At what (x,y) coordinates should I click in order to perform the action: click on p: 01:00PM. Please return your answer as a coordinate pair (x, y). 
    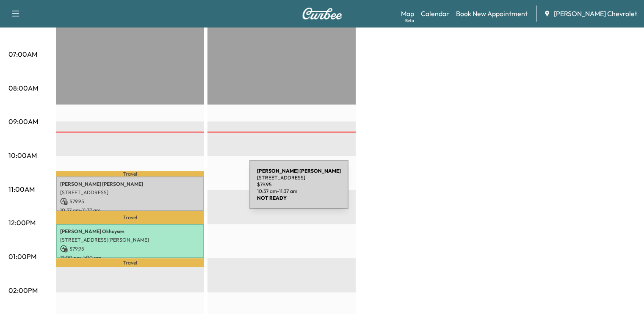
    Looking at the image, I should click on (23, 256).